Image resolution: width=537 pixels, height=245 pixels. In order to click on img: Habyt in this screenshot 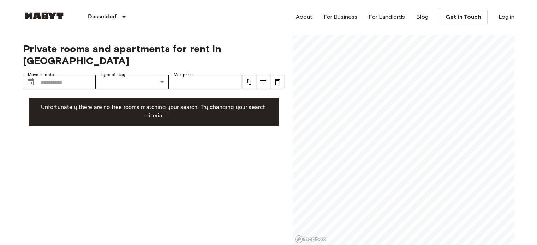, I will do `click(44, 16)`.